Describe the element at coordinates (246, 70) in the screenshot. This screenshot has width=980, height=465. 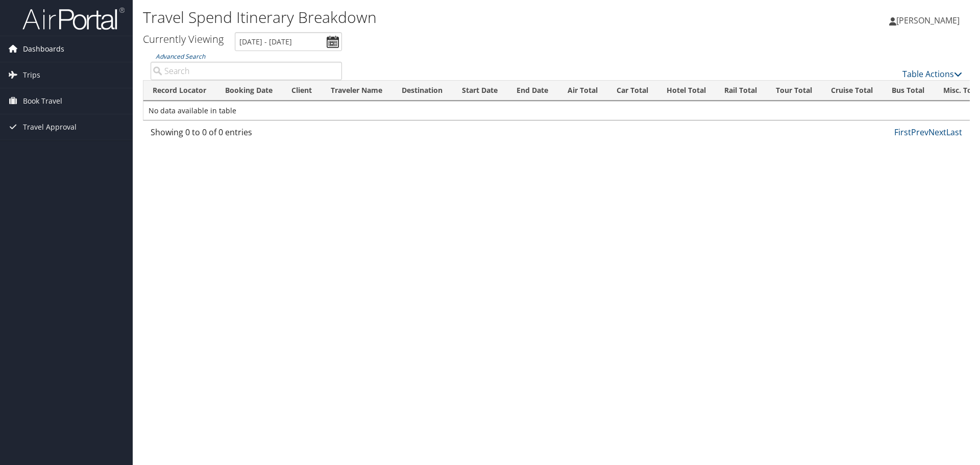
I see `input: Advanced Search` at that location.